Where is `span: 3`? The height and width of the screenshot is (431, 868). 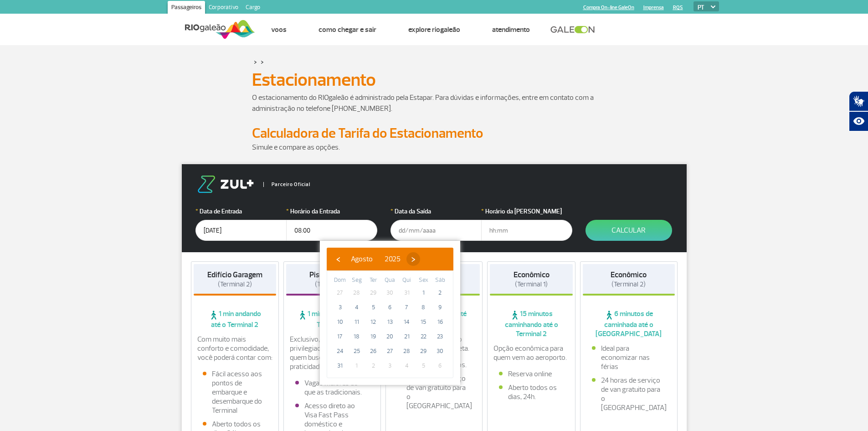
span: 3 is located at coordinates (390, 366).